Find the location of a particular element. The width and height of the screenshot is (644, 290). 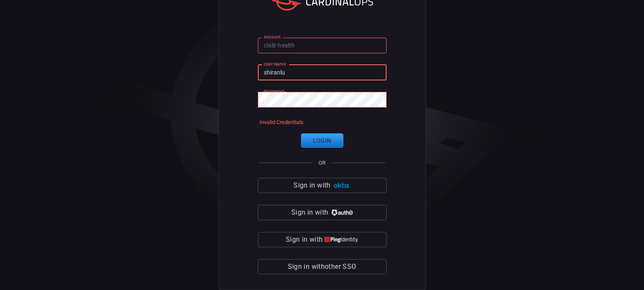

label: Account is located at coordinates (272, 37).